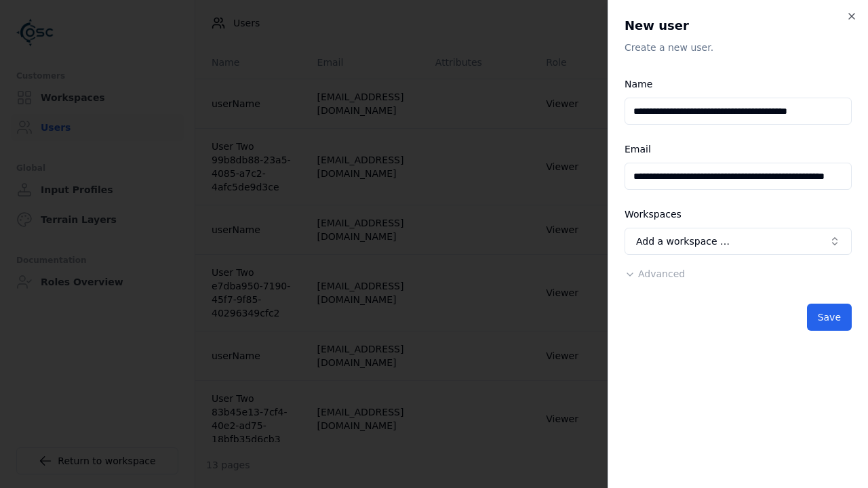 The width and height of the screenshot is (868, 488). What do you see at coordinates (737, 26) in the screenshot?
I see `h2: New user` at bounding box center [737, 26].